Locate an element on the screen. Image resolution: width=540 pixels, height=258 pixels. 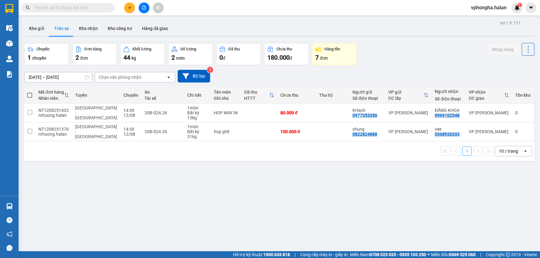
input: Tìm tên, số ĐT hoặc mã đơn is located at coordinates (71, 8).